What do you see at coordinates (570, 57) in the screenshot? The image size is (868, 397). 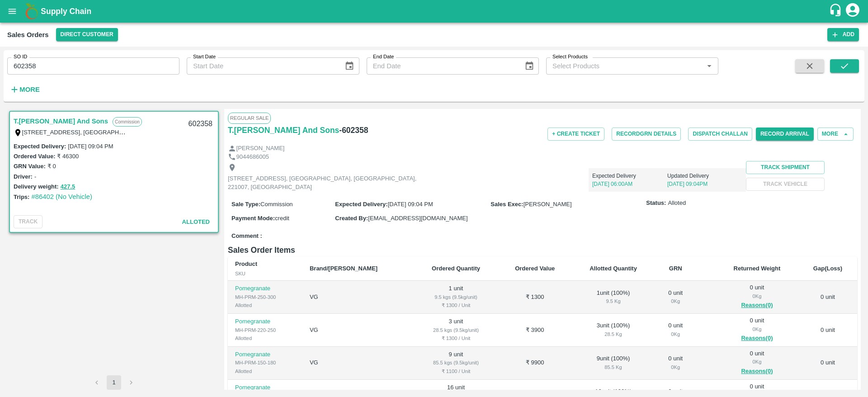 I see `label: Select Products` at bounding box center [570, 57].